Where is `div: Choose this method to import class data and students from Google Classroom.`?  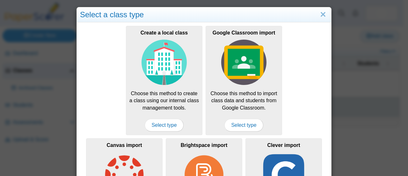
div: Choose this method to import class data and students from Google Classroom. is located at coordinates (244, 80).